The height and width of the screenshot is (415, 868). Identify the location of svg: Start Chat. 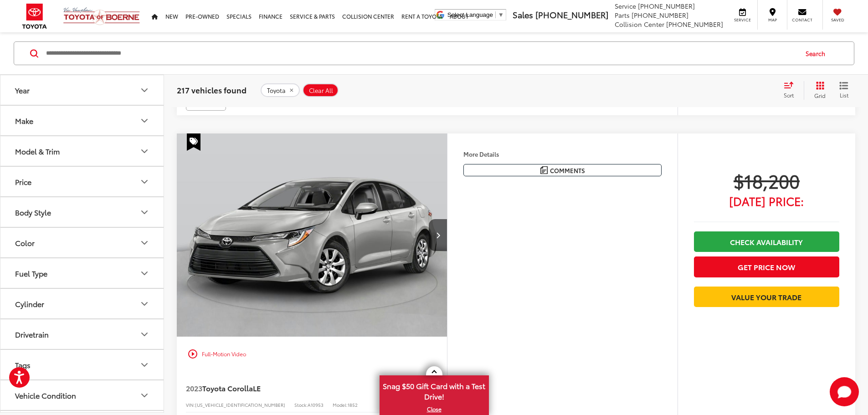
(845, 392).